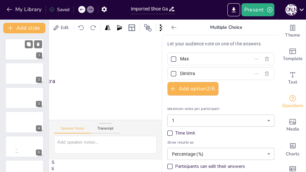 The width and height of the screenshot is (306, 172). I want to click on span: Position, so click(148, 28).